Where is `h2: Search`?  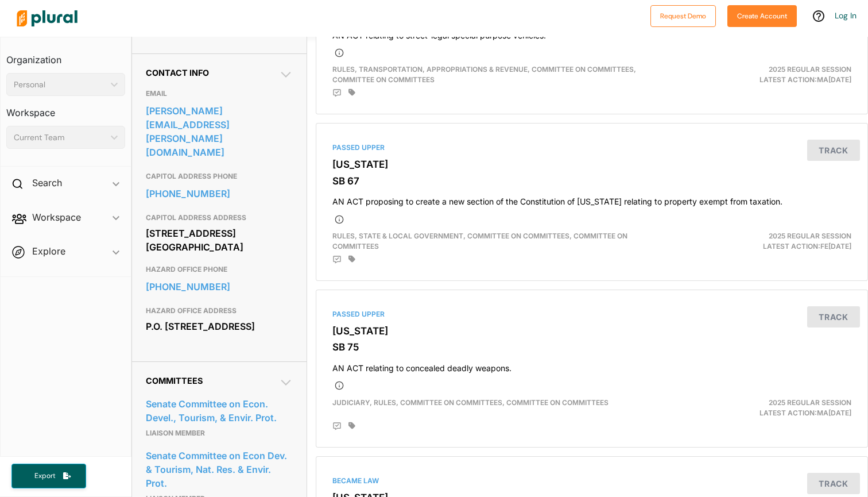 h2: Search is located at coordinates (47, 183).